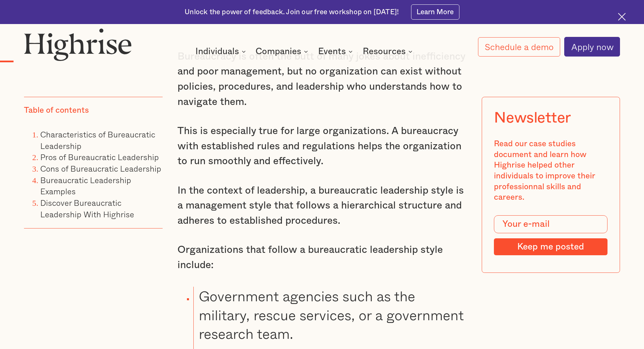 The height and width of the screenshot is (349, 644). I want to click on input: Your e-mail, so click(551, 224).